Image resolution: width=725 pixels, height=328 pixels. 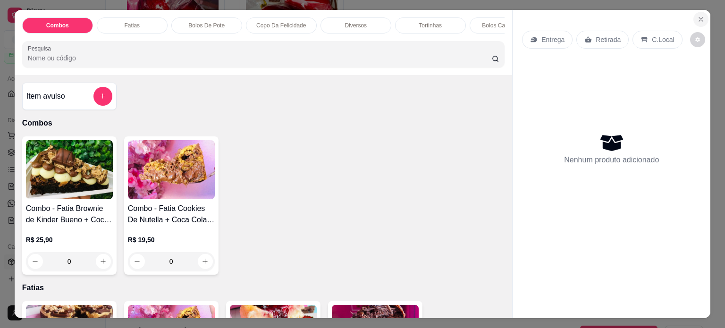 I want to click on button: Close, so click(x=700, y=19).